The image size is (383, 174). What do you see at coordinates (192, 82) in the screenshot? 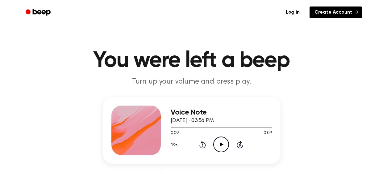
I see `p: Turn up your volume and press play.` at bounding box center [192, 82].